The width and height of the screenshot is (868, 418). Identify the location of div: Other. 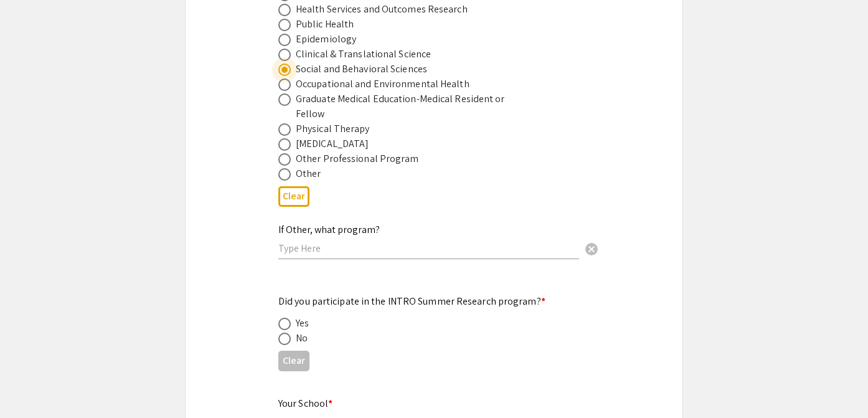
(308, 174).